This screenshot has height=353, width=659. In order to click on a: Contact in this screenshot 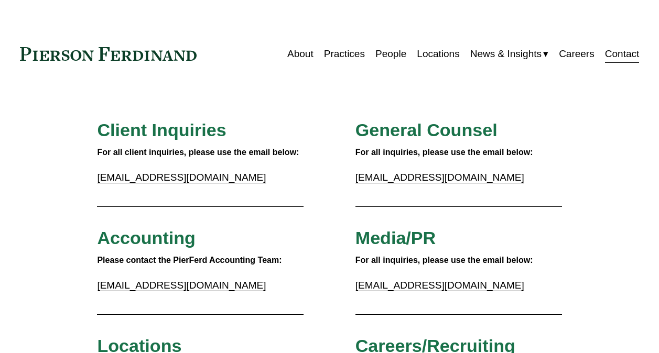, I will do `click(622, 54)`.